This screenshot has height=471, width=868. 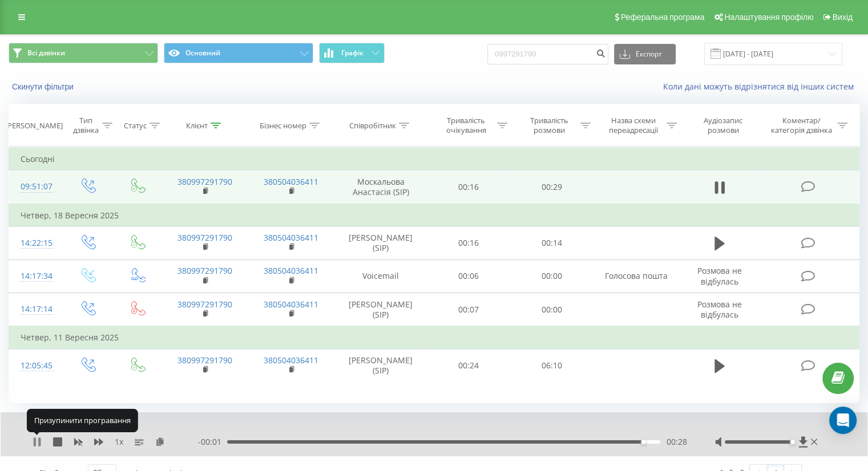 I want to click on button: Графік, so click(x=352, y=53).